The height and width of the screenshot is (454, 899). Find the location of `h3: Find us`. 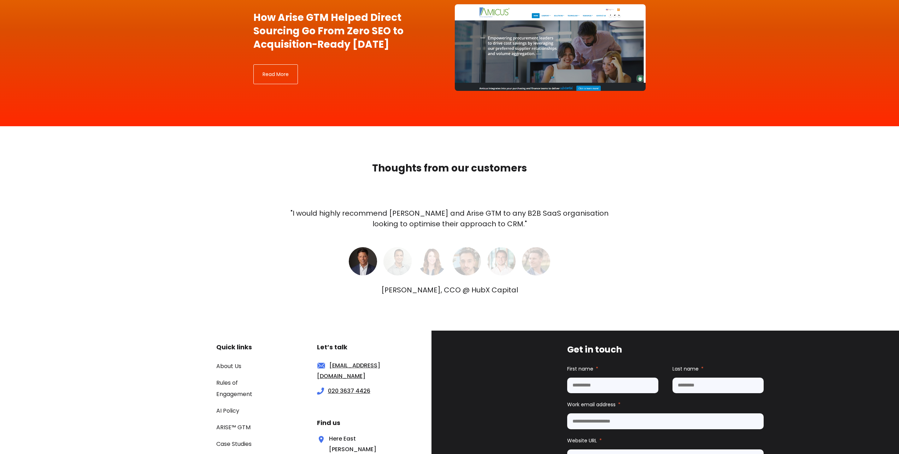

h3: Find us is located at coordinates (358, 423).